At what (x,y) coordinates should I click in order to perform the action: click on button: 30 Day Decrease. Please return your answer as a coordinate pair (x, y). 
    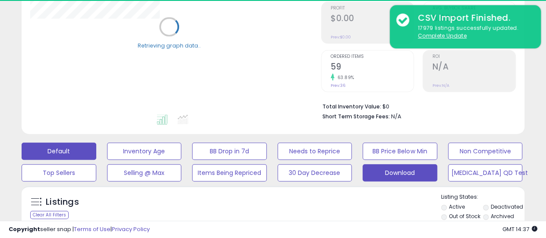
    Looking at the image, I should click on (314, 173).